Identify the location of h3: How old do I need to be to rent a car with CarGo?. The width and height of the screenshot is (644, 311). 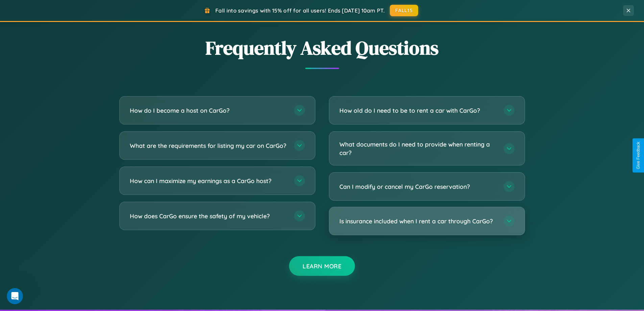
(418, 110).